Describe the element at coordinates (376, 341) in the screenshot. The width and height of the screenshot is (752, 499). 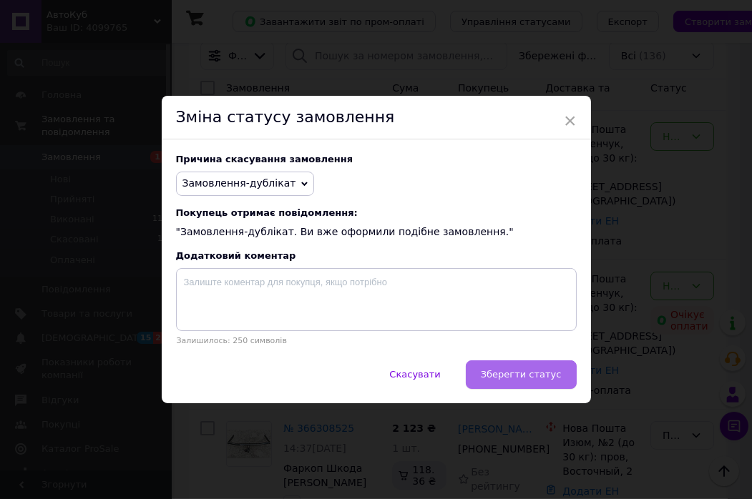
I see `p: Залишилось: 250 символів` at that location.